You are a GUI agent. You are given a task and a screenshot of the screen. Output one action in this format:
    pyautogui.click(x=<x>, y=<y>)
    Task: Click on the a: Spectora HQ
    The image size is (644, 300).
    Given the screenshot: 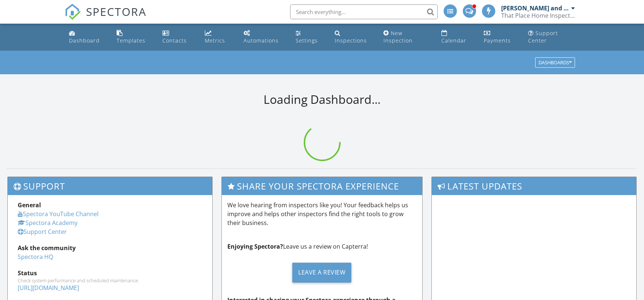 What is the action you would take?
    pyautogui.click(x=36, y=257)
    